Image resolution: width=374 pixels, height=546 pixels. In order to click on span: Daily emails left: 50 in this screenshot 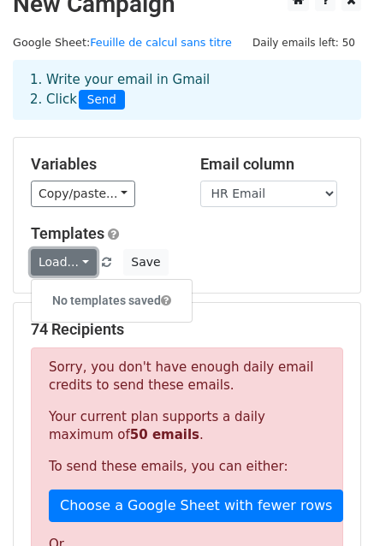, I will do `click(304, 43)`.